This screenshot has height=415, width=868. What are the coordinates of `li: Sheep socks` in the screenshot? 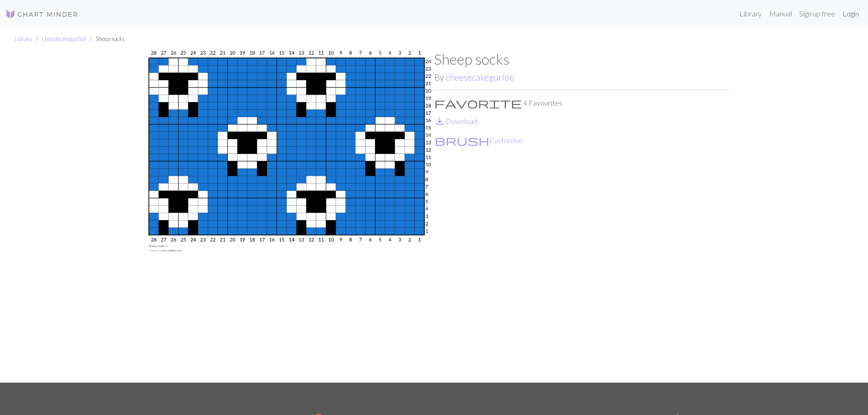 It's located at (105, 39).